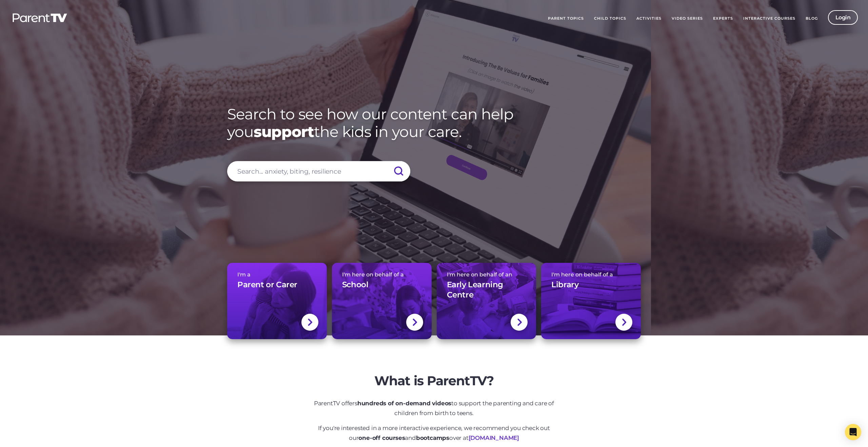  I want to click on a: I'm here on behalf of aLibrary, so click(591, 301).